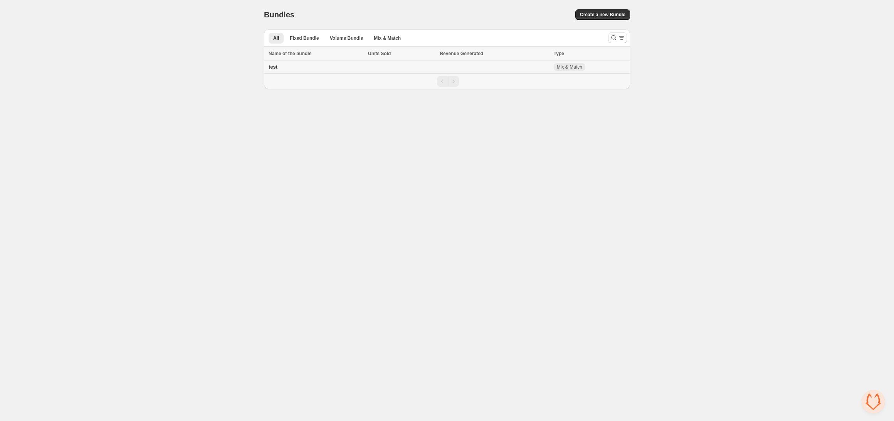 This screenshot has width=894, height=421. I want to click on span: Fixed Bundle, so click(304, 38).